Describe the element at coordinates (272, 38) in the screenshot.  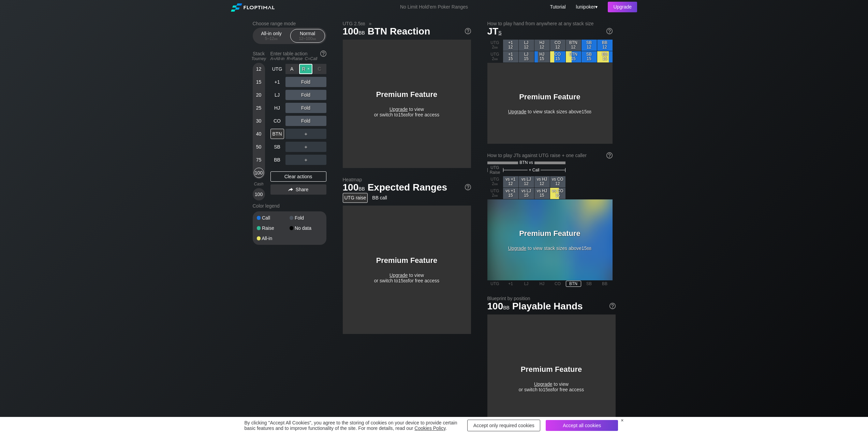
I see `div: 5 – 12` at that location.